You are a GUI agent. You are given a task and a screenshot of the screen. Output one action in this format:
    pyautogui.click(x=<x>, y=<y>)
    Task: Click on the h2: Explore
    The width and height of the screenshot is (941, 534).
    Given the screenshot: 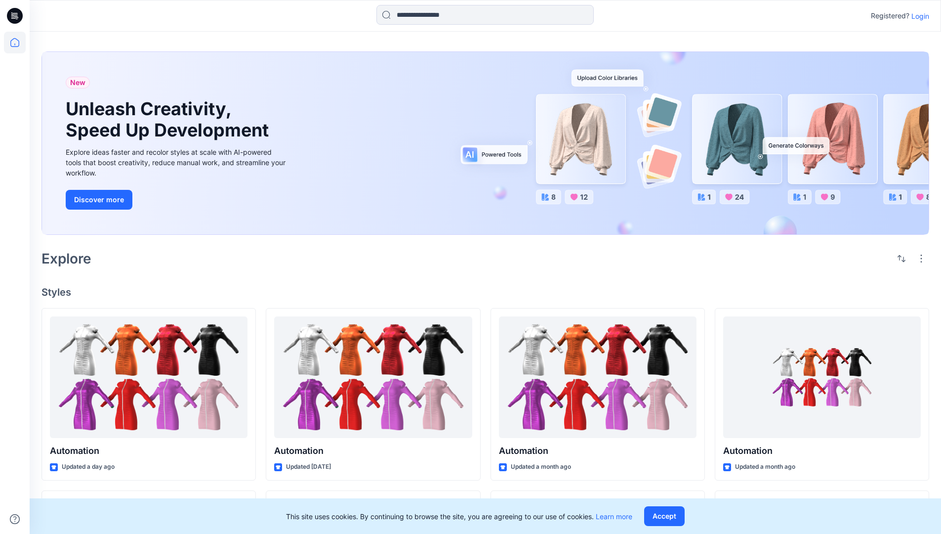 What is the action you would take?
    pyautogui.click(x=66, y=258)
    